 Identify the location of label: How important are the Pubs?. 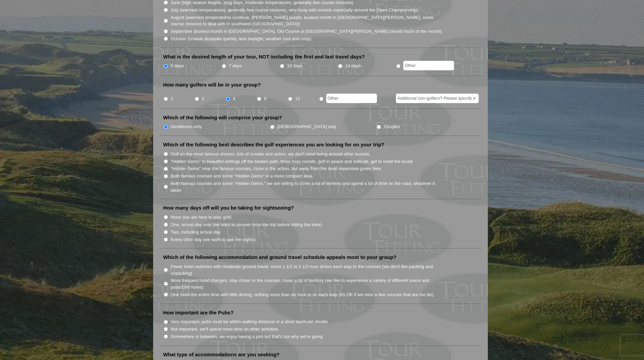
(198, 313).